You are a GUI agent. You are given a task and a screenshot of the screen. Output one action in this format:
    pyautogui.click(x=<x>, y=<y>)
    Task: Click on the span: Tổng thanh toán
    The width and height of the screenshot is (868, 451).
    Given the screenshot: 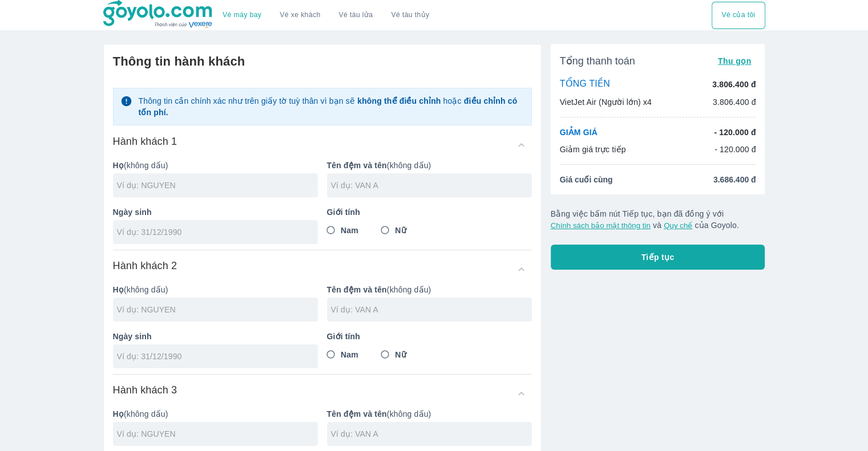 What is the action you would take?
    pyautogui.click(x=597, y=61)
    